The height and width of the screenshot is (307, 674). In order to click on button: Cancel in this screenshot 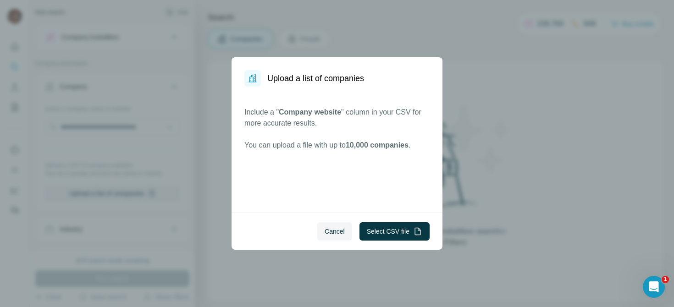, I will do `click(335, 232)`.